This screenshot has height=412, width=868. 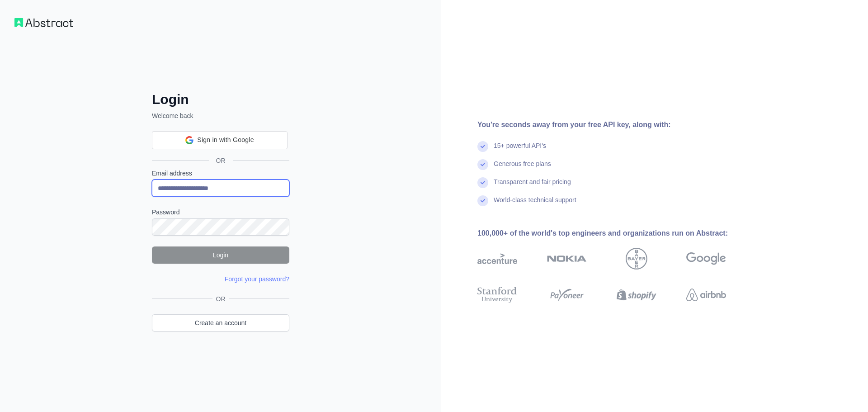 What do you see at coordinates (257, 279) in the screenshot?
I see `a: Forgot your password?` at bounding box center [257, 279].